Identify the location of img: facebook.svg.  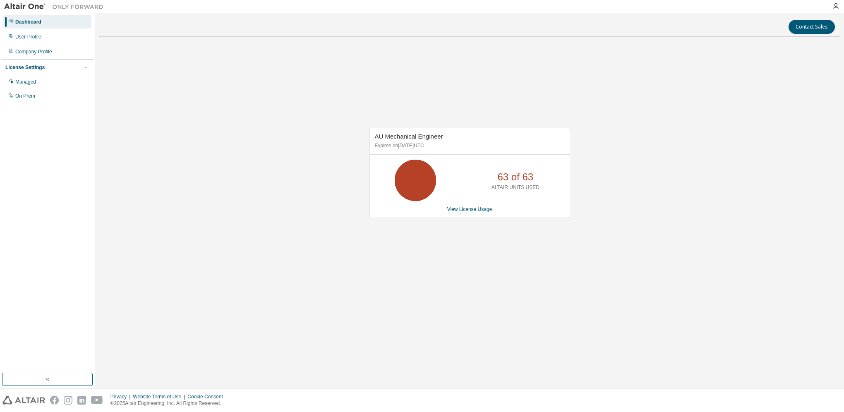
(54, 400).